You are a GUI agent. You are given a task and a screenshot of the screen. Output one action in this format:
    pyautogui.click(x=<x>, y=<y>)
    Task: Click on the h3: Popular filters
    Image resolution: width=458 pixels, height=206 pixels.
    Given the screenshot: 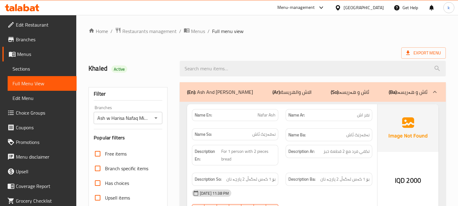 What is the action you would take?
    pyautogui.click(x=128, y=137)
    